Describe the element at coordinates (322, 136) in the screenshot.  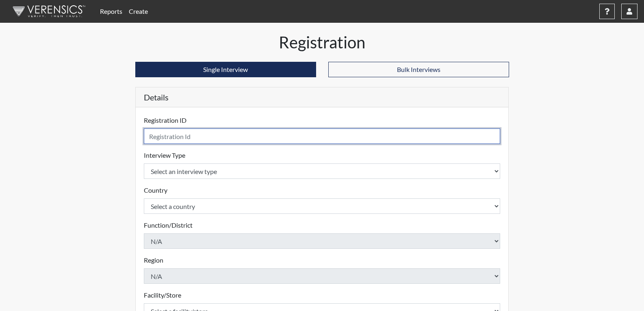
I see `input: Insert a Registration ID, which needs to be a unique alphanumeric value for each interviewee` at that location.